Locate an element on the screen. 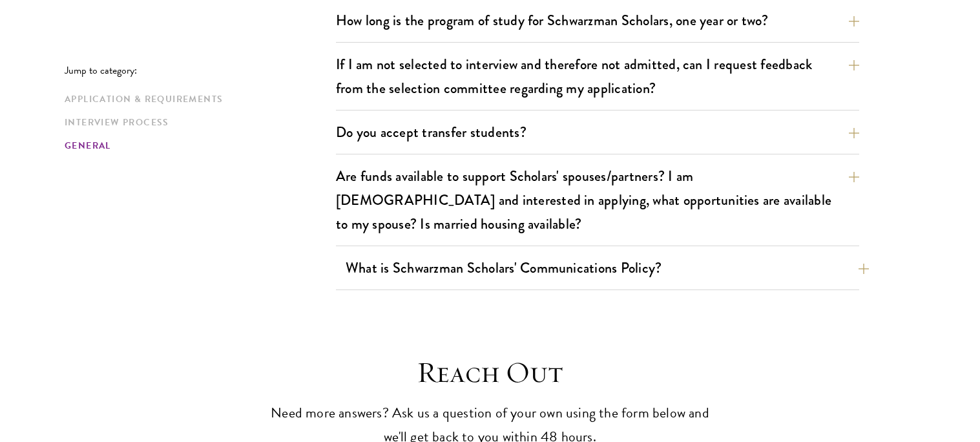 The width and height of the screenshot is (980, 442). button: What is Schwarzman Scholars' Communications Policy? is located at coordinates (607, 268).